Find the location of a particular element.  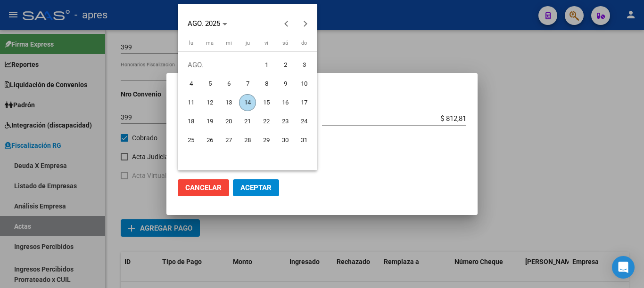

button: 5 de agosto de 2025 is located at coordinates (210, 84).